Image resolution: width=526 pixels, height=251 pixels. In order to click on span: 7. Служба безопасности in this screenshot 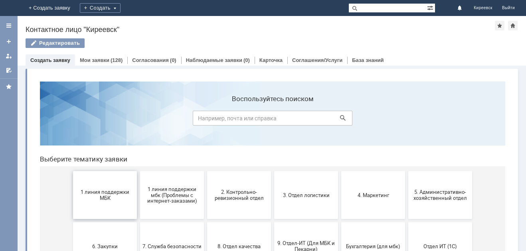, I will do `click(139, 171)`.